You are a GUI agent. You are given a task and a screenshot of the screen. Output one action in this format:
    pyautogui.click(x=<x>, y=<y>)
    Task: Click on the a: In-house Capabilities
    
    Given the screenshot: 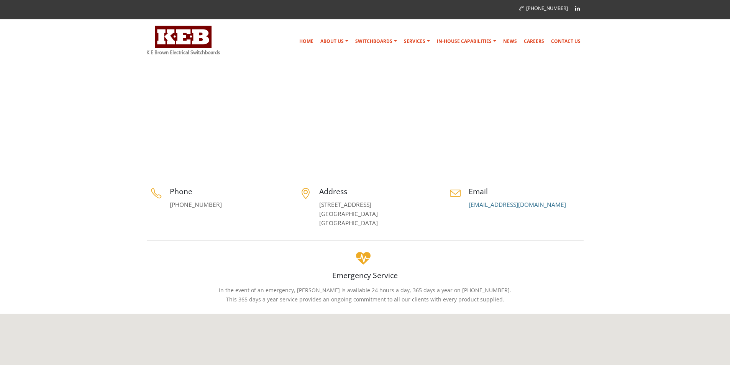 What is the action you would take?
    pyautogui.click(x=466, y=41)
    